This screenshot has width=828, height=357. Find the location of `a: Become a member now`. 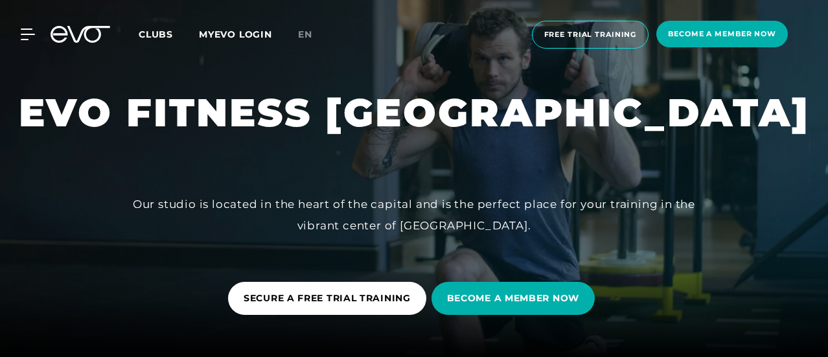

a: Become a member now is located at coordinates (721, 34).